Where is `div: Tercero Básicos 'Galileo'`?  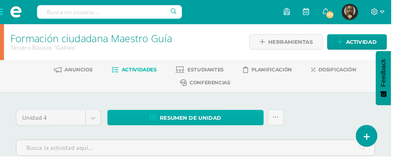 div: Tercero Básicos 'Galileo' is located at coordinates (130, 50).